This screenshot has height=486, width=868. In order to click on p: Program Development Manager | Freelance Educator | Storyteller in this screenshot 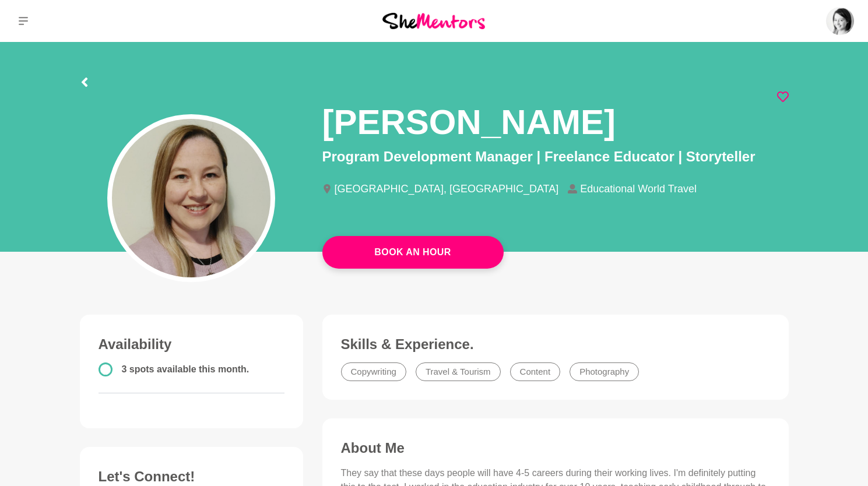, I will do `click(556, 157)`.